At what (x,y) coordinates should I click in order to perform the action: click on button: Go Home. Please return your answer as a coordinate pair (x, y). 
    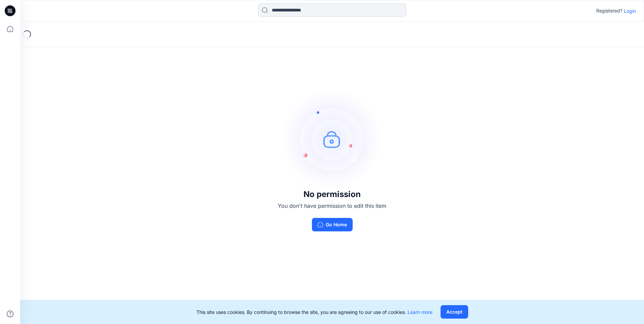
    Looking at the image, I should click on (332, 224).